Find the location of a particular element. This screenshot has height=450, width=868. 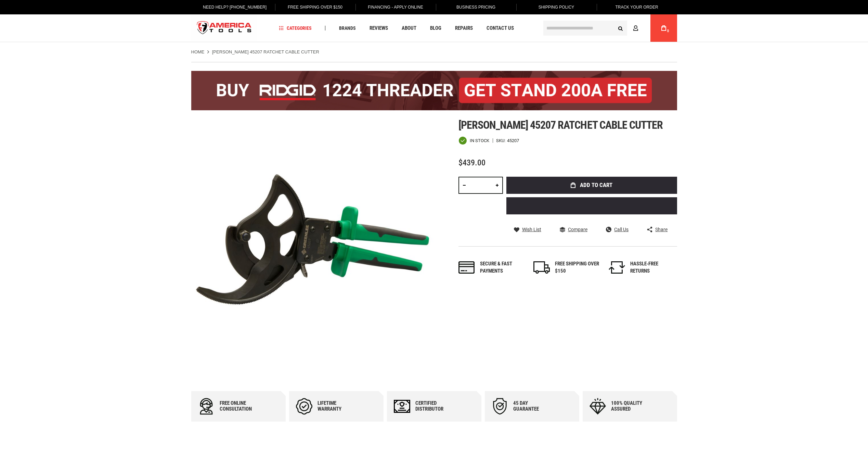

img: returns is located at coordinates (616, 267).